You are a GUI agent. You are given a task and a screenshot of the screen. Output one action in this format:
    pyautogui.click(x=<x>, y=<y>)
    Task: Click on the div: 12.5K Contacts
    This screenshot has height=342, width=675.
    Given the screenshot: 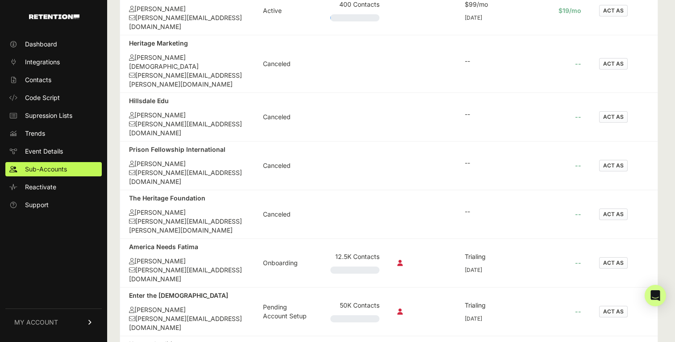 What is the action you would take?
    pyautogui.click(x=355, y=257)
    